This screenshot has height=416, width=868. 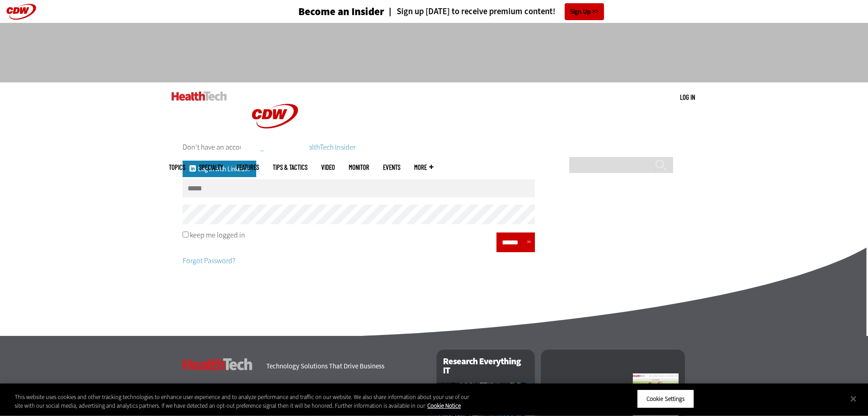 What do you see at coordinates (346, 366) in the screenshot?
I see `h4: Technology Solutions That Drive Business` at bounding box center [346, 366].